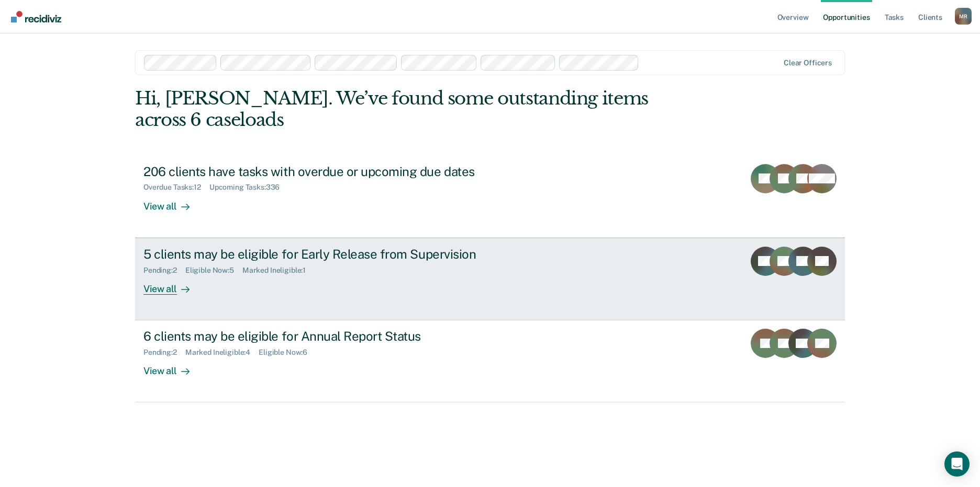 The image size is (980, 487). What do you see at coordinates (287, 353) in the screenshot?
I see `div: Eligible Now : 6` at bounding box center [287, 353].